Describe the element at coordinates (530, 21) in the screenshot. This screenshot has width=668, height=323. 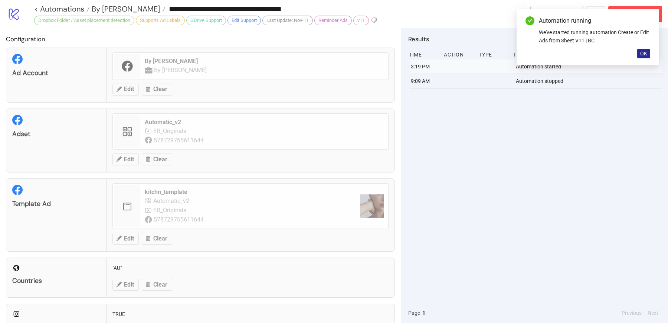
I see `span: check-circle` at that location.